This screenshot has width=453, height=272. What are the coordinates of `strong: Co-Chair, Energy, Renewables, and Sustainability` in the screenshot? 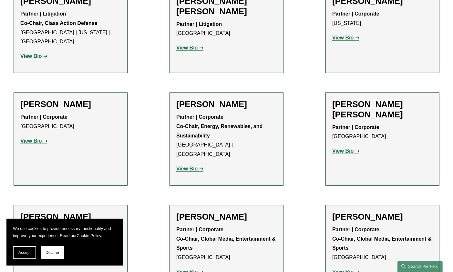 It's located at (220, 131).